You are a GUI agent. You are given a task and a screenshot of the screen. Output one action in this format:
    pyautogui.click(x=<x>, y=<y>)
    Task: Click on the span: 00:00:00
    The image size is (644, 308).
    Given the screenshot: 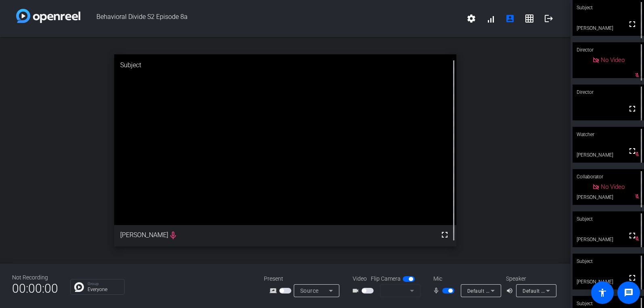 What is the action you would take?
    pyautogui.click(x=35, y=289)
    